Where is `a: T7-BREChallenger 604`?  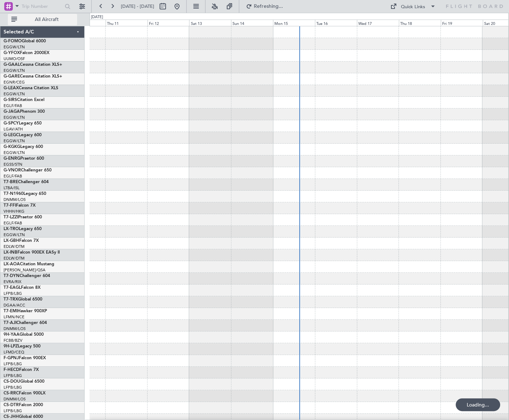 a: T7-BREChallenger 604 is located at coordinates (26, 182).